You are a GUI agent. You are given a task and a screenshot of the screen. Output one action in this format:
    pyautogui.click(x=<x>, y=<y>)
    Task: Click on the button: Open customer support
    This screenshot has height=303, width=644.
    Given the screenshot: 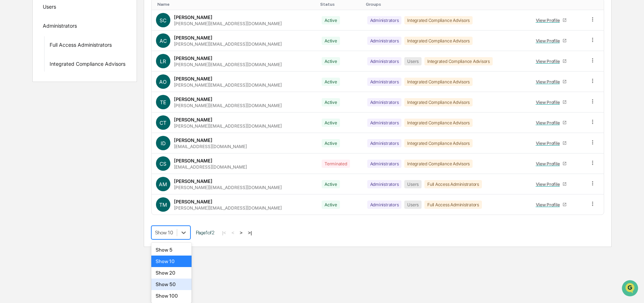 What is the action you would take?
    pyautogui.click(x=9, y=9)
    